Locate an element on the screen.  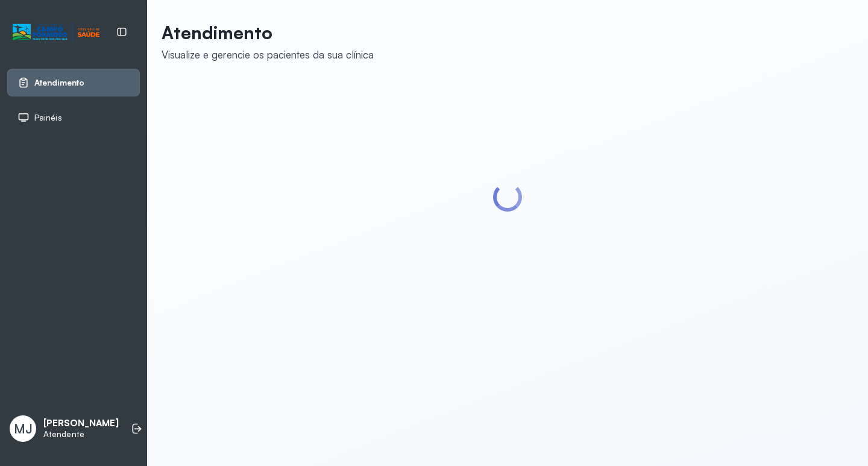
div: Visualize e gerencie os pacientes da sua clínica is located at coordinates (268, 55).